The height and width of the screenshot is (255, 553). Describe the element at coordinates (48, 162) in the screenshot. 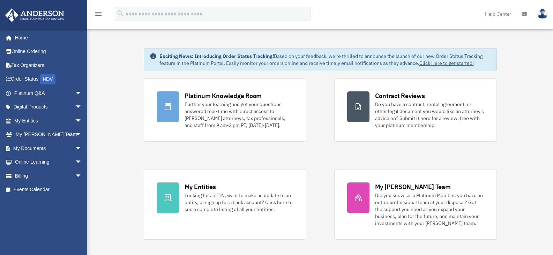

I see `a: Online Learningarrow_drop_down` at that location.